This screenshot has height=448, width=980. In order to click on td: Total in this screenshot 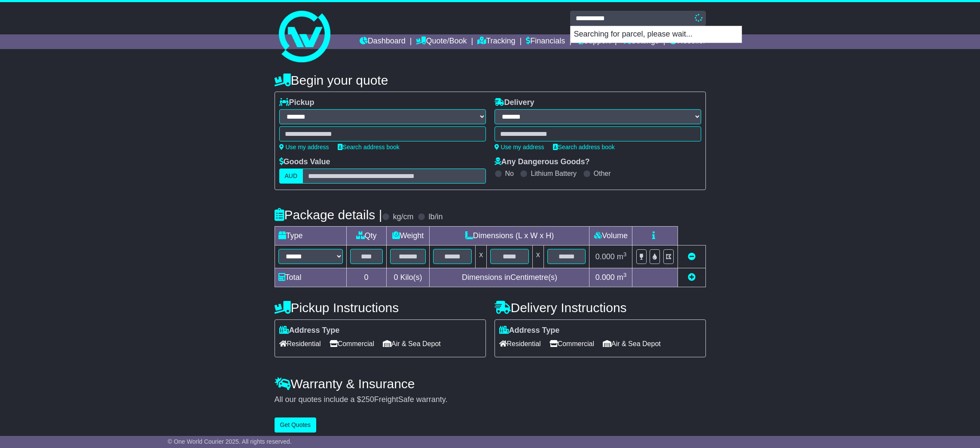, I will do `click(310, 277)`.